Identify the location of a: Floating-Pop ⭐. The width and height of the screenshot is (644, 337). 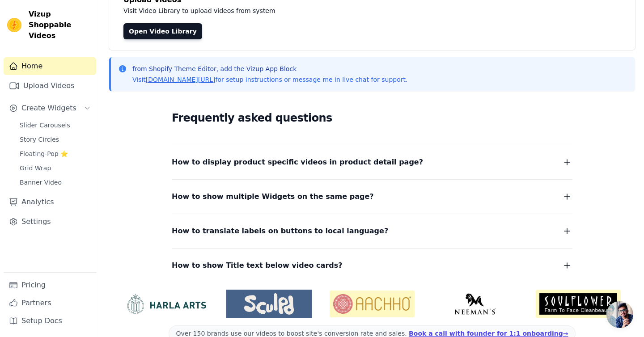
(55, 154).